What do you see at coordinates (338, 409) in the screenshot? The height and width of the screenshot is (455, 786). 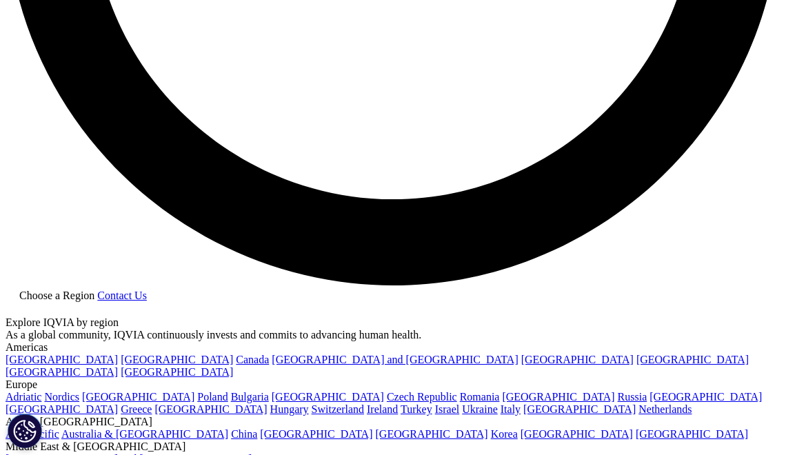 I see `a: Switzerland` at bounding box center [338, 409].